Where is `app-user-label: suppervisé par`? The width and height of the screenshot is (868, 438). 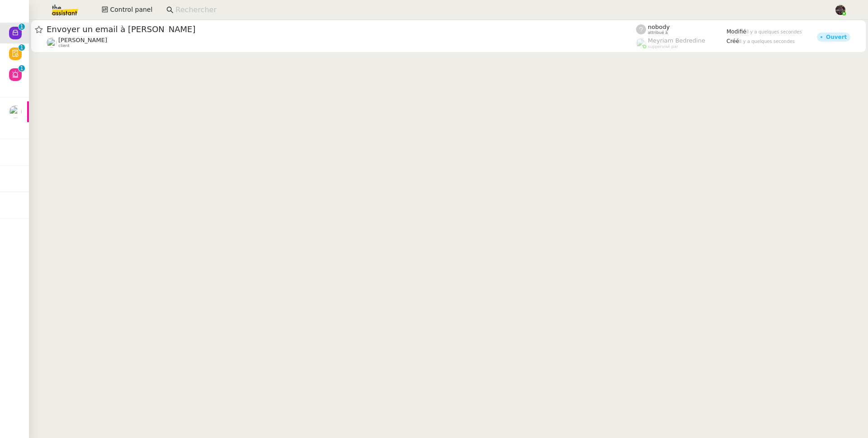
app-user-label: suppervisé par is located at coordinates (681, 43).